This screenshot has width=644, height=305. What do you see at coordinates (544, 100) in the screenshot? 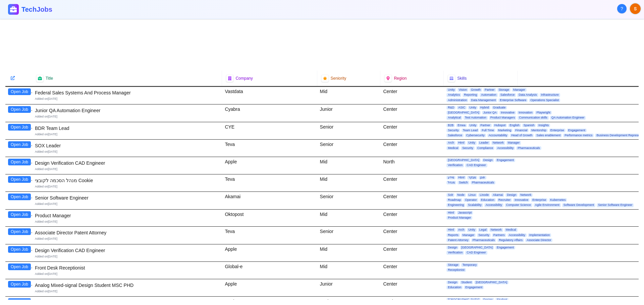
I see `span: Operations Specialist` at bounding box center [544, 100].